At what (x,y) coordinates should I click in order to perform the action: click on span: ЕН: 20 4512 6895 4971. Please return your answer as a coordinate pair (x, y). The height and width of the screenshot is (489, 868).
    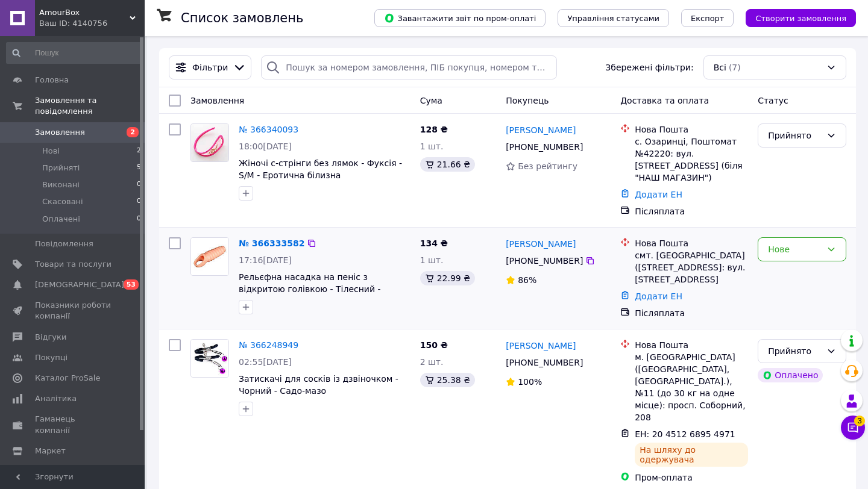
    Looking at the image, I should click on (684, 434).